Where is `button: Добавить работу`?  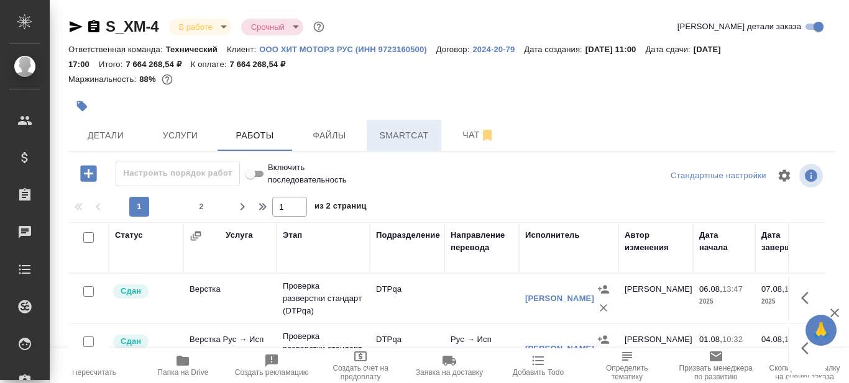
button: Добавить работу is located at coordinates (88, 173).